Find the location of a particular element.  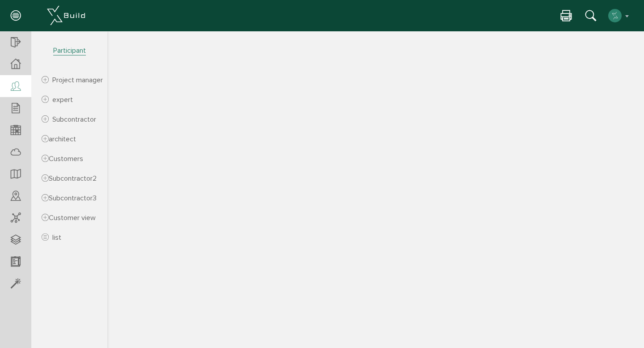

font: Subcontractor2 is located at coordinates (73, 178).